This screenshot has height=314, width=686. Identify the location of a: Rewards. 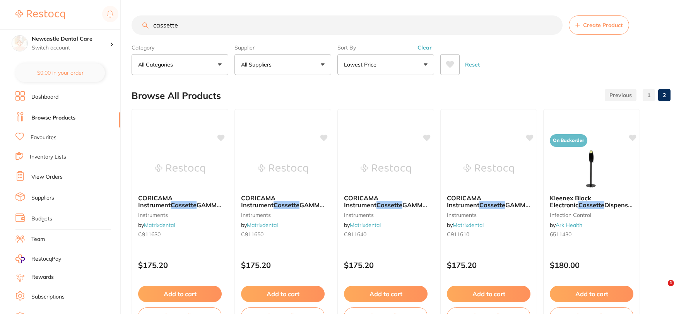
(43, 278).